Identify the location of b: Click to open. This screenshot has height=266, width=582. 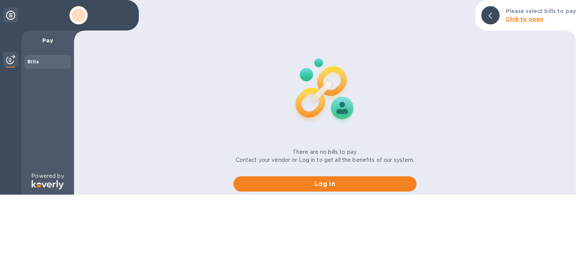
(524, 19).